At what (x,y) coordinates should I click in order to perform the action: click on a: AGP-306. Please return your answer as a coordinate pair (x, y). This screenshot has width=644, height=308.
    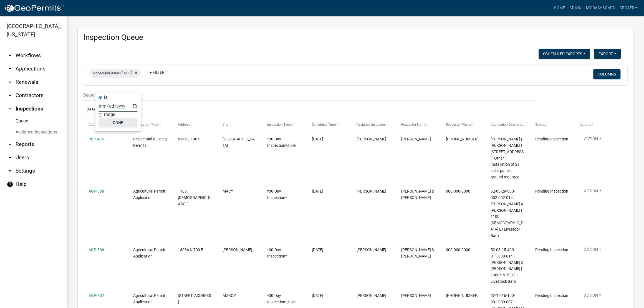
    Looking at the image, I should click on (96, 250).